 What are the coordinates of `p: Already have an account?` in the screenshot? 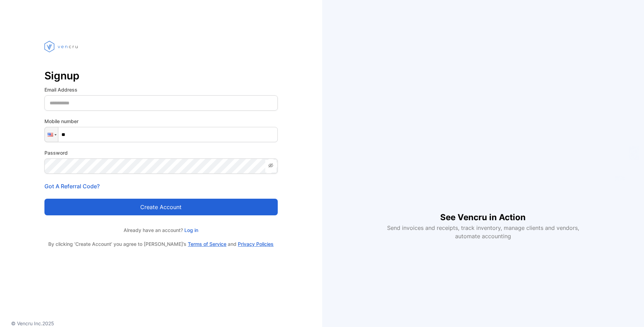 It's located at (161, 230).